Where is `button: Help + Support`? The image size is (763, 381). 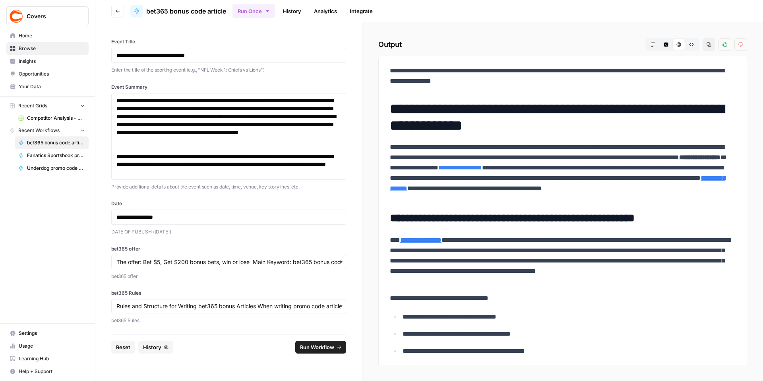
button: Help + Support is located at coordinates (47, 371).